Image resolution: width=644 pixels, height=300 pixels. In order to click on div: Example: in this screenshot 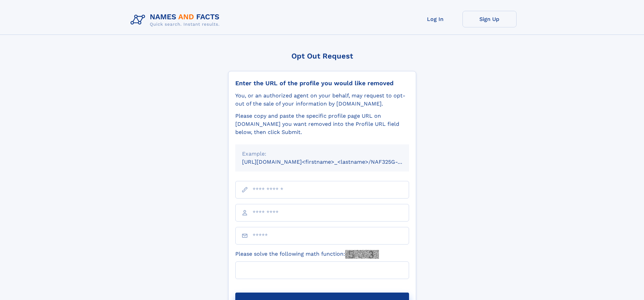, I will do `click(322, 154)`.